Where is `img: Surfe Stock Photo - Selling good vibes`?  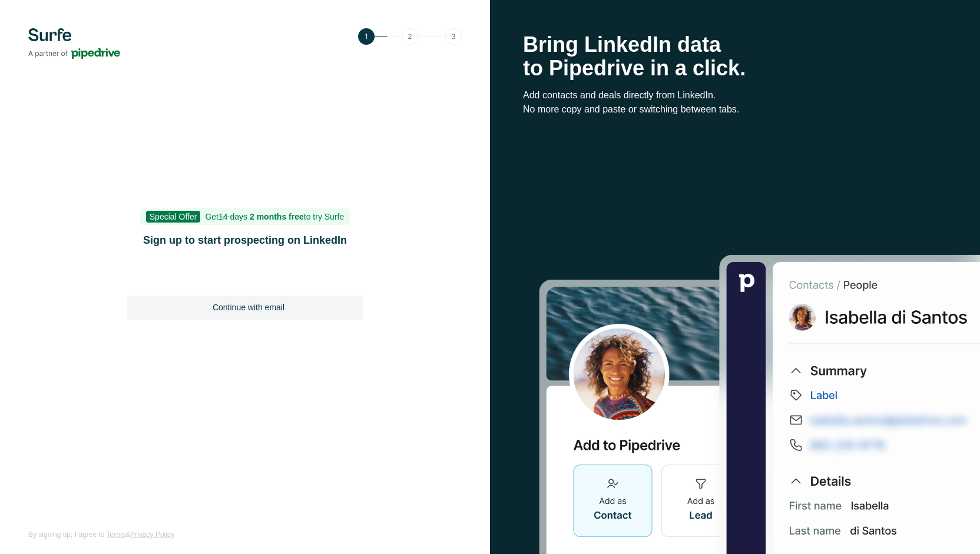 img: Surfe Stock Photo - Selling good vibes is located at coordinates (759, 404).